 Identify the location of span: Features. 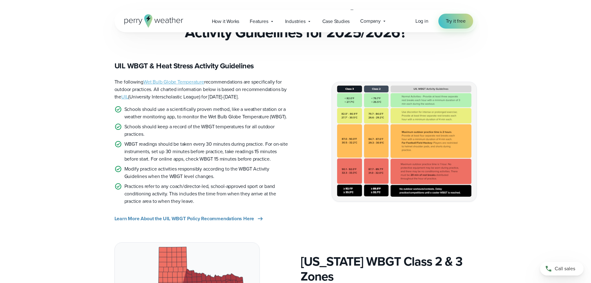
(259, 21).